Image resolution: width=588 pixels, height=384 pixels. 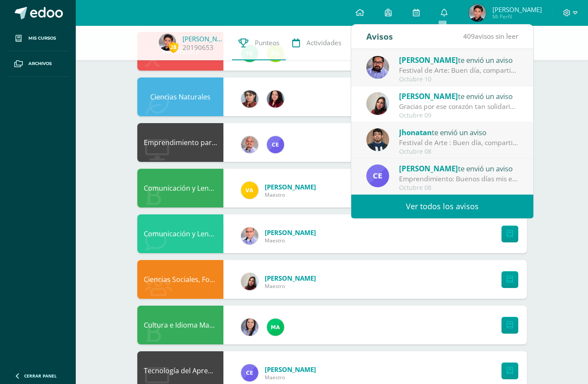 What do you see at coordinates (250, 190) in the screenshot?
I see `img: 78707b32dfccdab037c91653f10936d8.png` at bounding box center [250, 190].